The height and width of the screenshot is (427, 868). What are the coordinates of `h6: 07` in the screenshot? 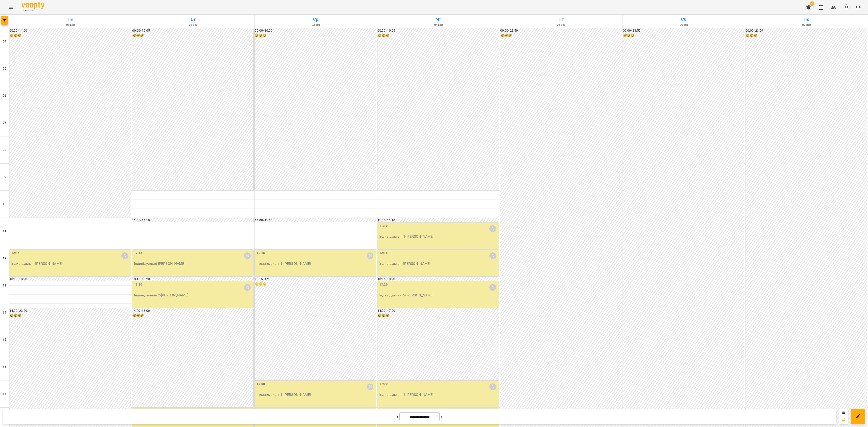 It's located at (4, 123).